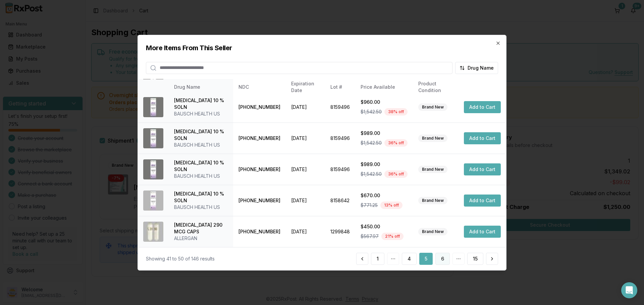 This screenshot has width=644, height=305. I want to click on td: 8158642, so click(340, 201).